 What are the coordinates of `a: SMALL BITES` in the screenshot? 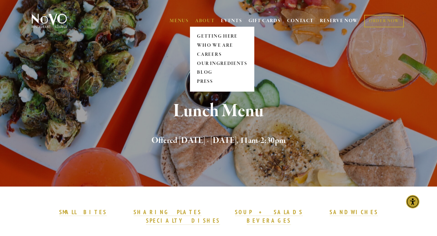 It's located at (83, 212).